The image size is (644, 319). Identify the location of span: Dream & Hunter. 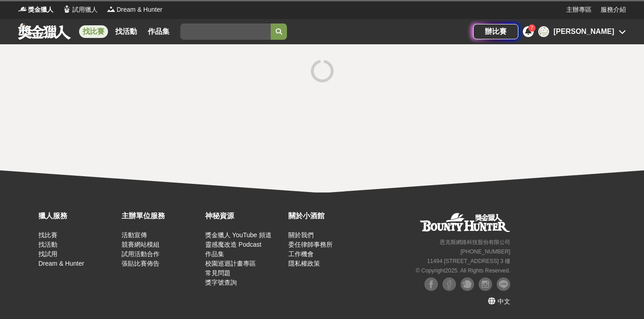
(139, 9).